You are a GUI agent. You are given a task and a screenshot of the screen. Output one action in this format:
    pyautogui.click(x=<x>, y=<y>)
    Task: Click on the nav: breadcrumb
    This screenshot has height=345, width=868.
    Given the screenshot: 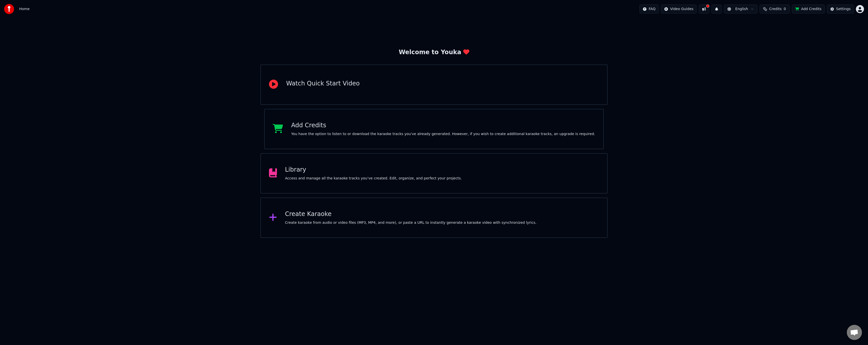 What is the action you would take?
    pyautogui.click(x=24, y=9)
    